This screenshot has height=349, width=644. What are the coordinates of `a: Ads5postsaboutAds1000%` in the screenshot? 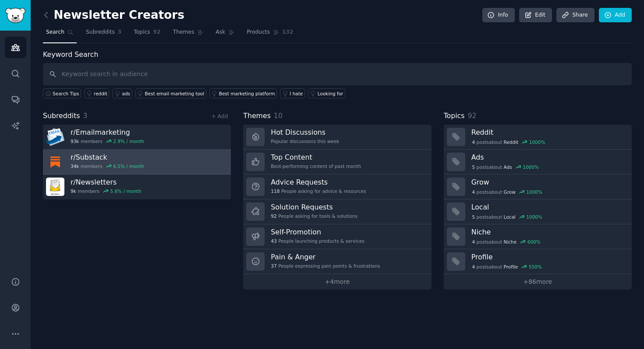 It's located at (537, 162).